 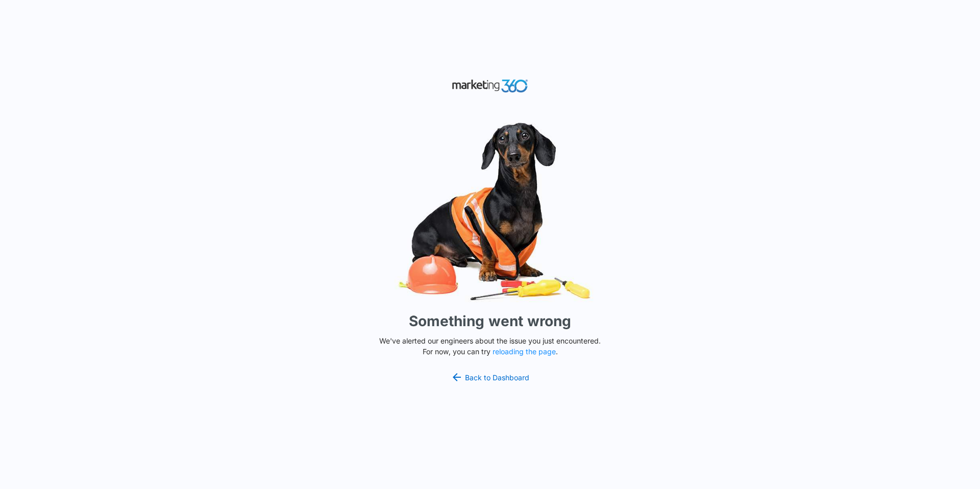 I want to click on button: reloading the page, so click(x=525, y=352).